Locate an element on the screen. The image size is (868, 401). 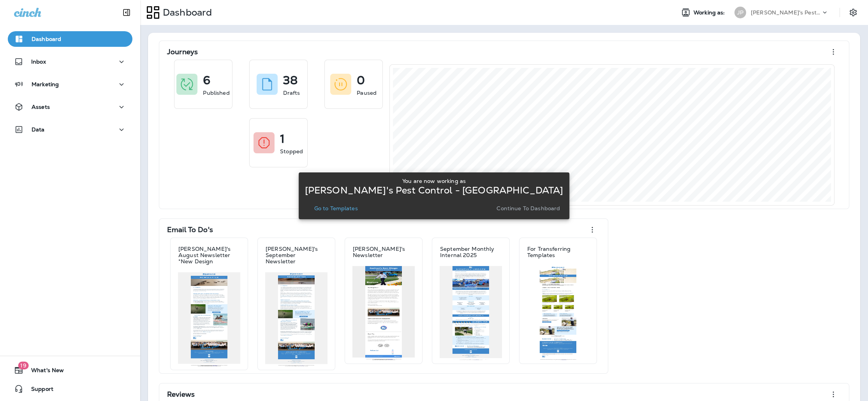
button: Collapse Sidebar is located at coordinates (127, 13).